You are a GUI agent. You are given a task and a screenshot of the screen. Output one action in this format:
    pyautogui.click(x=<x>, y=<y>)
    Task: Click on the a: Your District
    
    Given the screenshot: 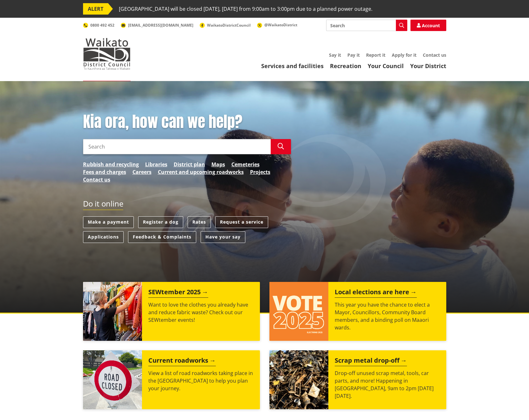 What is the action you would take?
    pyautogui.click(x=428, y=66)
    